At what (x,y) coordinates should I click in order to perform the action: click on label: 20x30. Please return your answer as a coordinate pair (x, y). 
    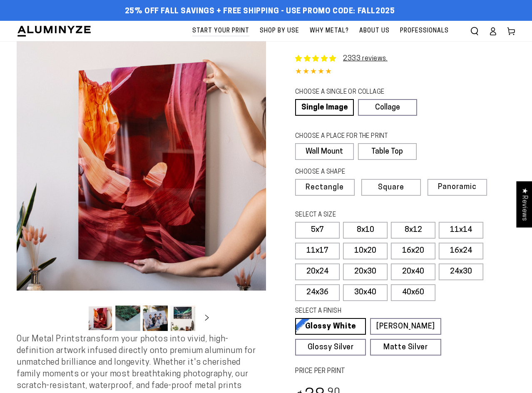
    Looking at the image, I should click on (365, 272).